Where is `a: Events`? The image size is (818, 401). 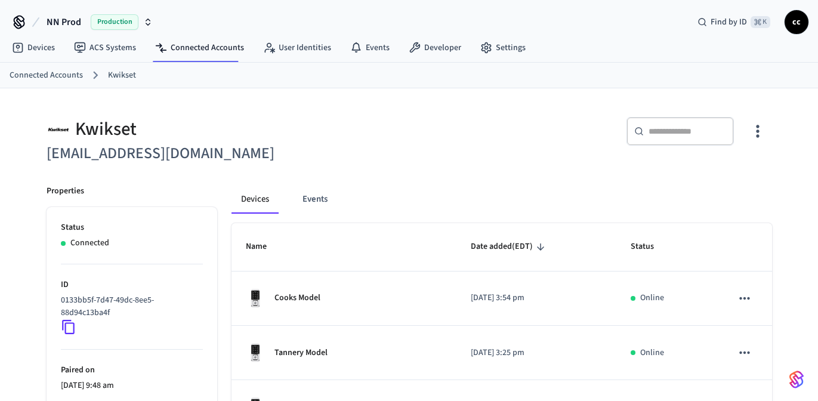 a: Events is located at coordinates (370, 48).